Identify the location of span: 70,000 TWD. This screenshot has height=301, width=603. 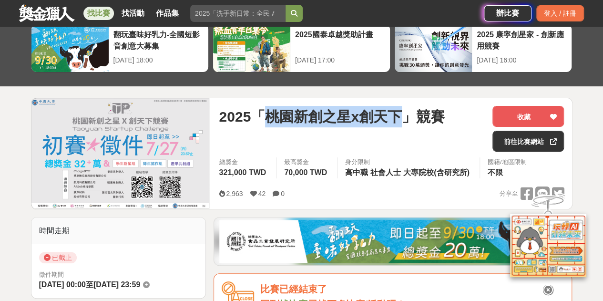
(306, 172).